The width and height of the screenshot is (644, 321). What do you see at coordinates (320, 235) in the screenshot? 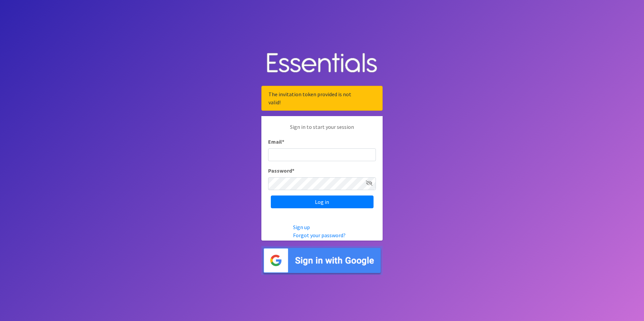
I see `a: Forgot your password?` at bounding box center [320, 235].